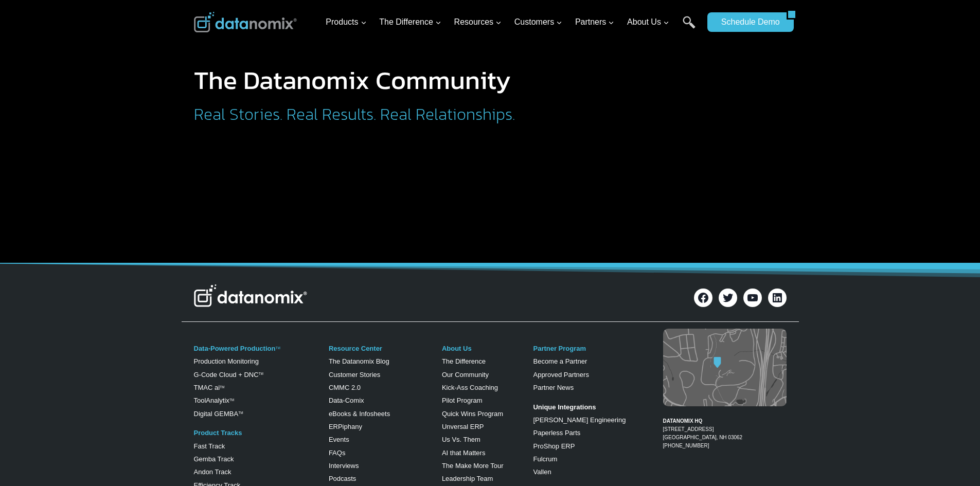 The width and height of the screenshot is (980, 486). Describe the element at coordinates (594, 22) in the screenshot. I see `span: Partners` at that location.